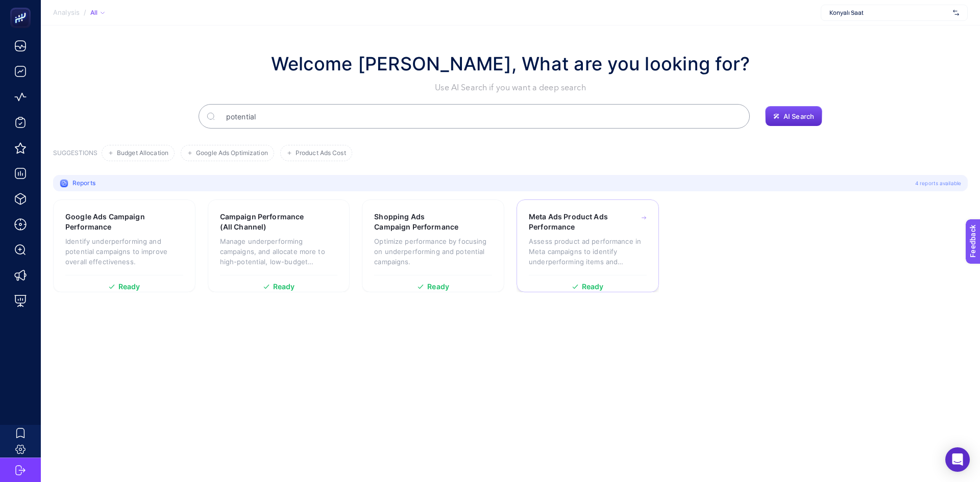  What do you see at coordinates (958, 460) in the screenshot?
I see `div: Open Intercom Messenger` at bounding box center [958, 460].